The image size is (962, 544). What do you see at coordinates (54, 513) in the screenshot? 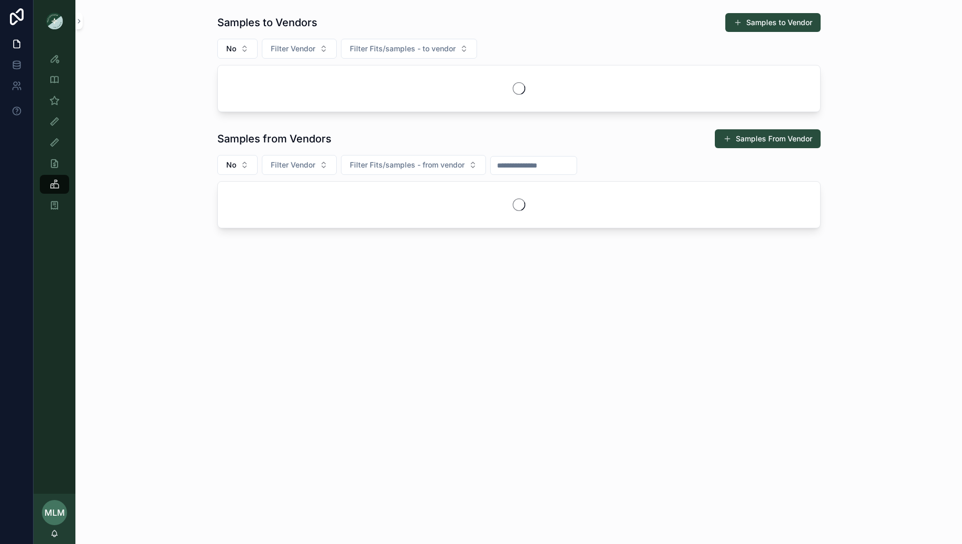
I see `span: MLM` at bounding box center [54, 513].